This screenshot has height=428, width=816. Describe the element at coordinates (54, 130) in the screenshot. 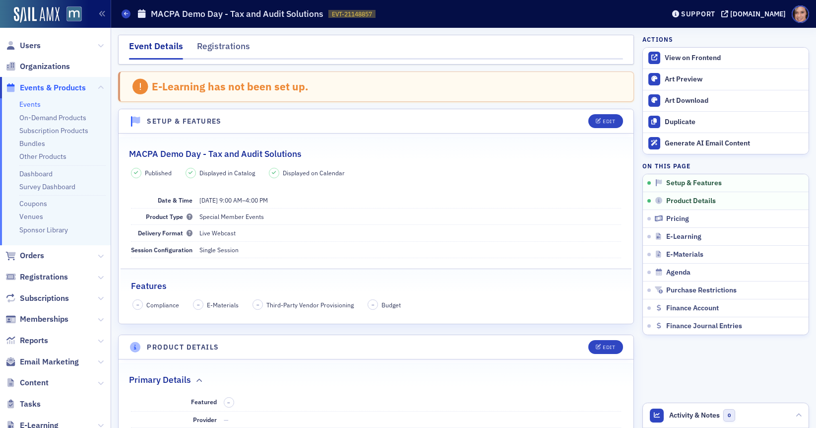

I see `a: Subscription Products` at that location.